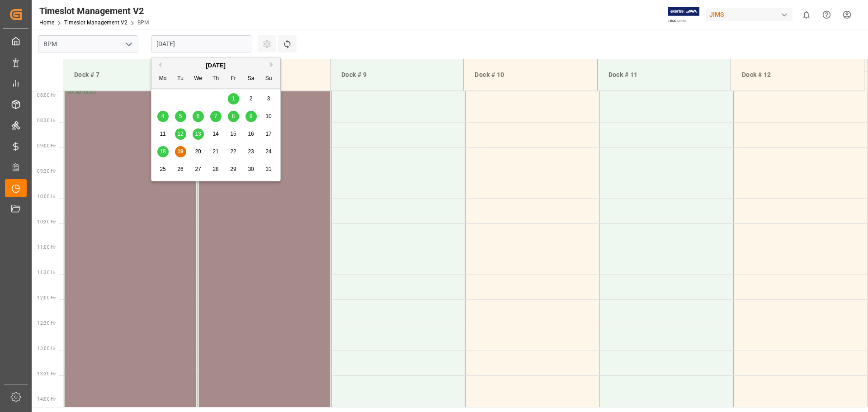  Describe the element at coordinates (268, 116) in the screenshot. I see `span: 10` at that location.